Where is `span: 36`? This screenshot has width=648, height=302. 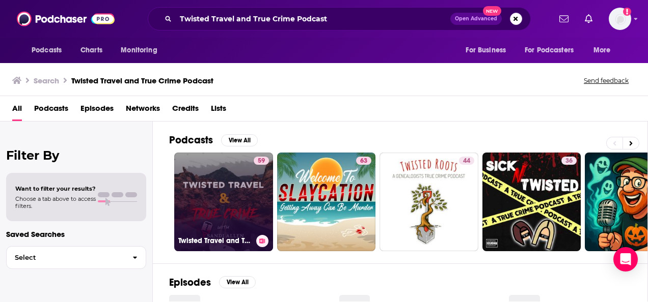 span: 36 is located at coordinates (569, 161).